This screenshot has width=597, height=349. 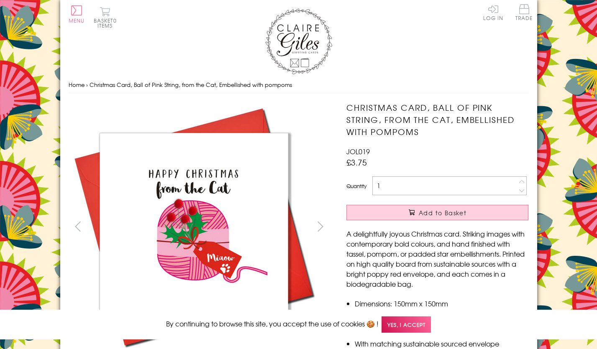 I want to click on button: Add to Basket, so click(x=437, y=212).